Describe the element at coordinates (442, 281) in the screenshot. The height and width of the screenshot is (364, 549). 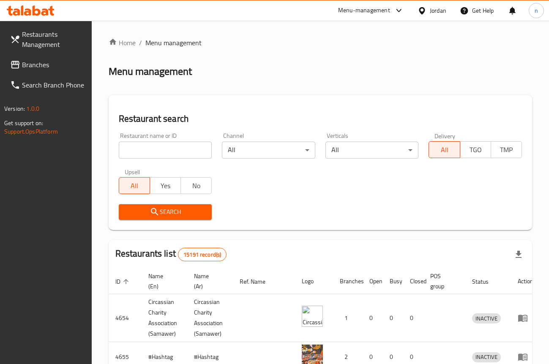
I see `span: POS group` at that location.